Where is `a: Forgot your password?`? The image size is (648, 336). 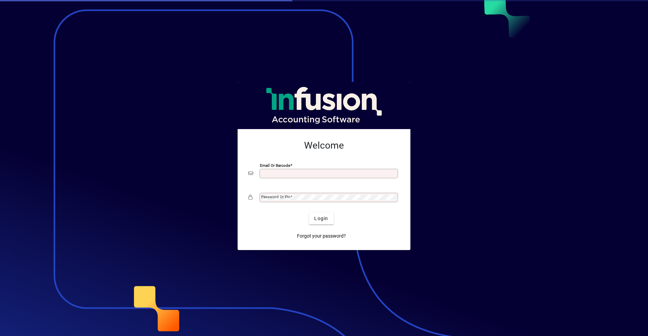 a: Forgot your password? is located at coordinates (321, 236).